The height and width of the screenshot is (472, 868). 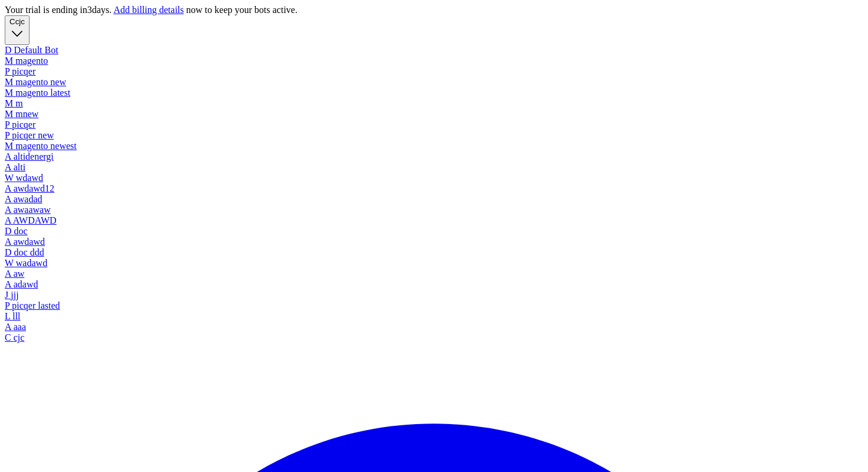 I want to click on div: picqer new, so click(x=434, y=135).